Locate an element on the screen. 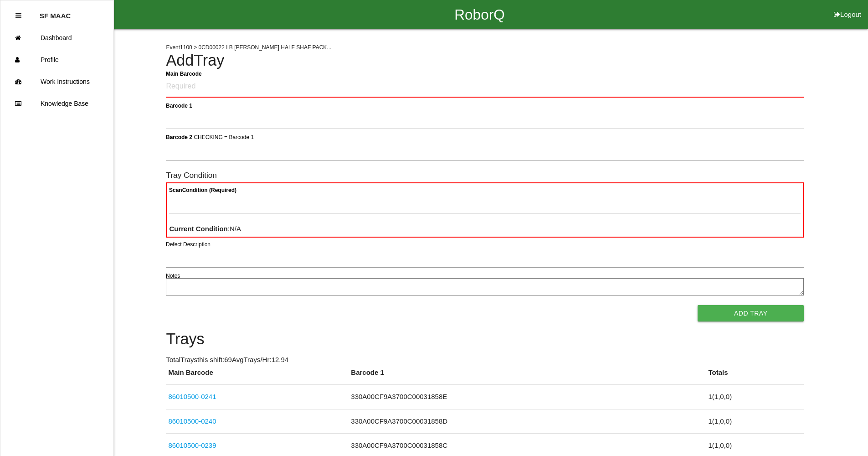 This screenshot has width=868, height=456. th: Totals is located at coordinates (754, 376).